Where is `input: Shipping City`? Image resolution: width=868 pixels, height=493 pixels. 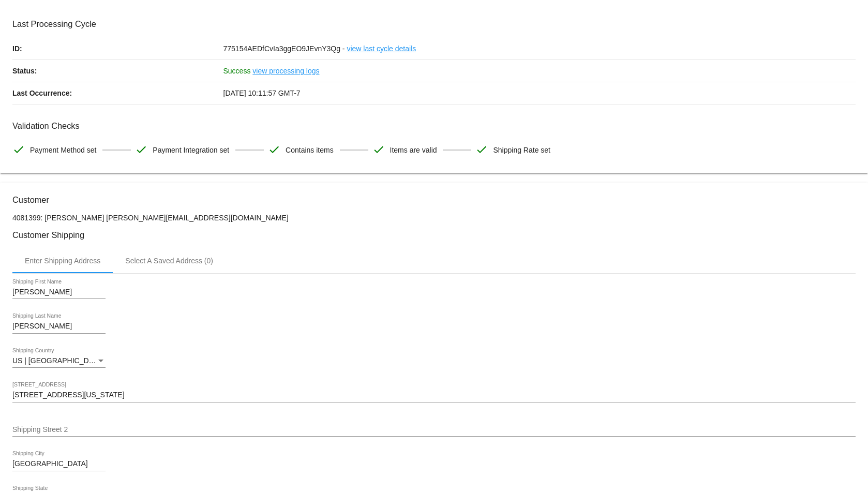 input: Shipping City is located at coordinates (59, 464).